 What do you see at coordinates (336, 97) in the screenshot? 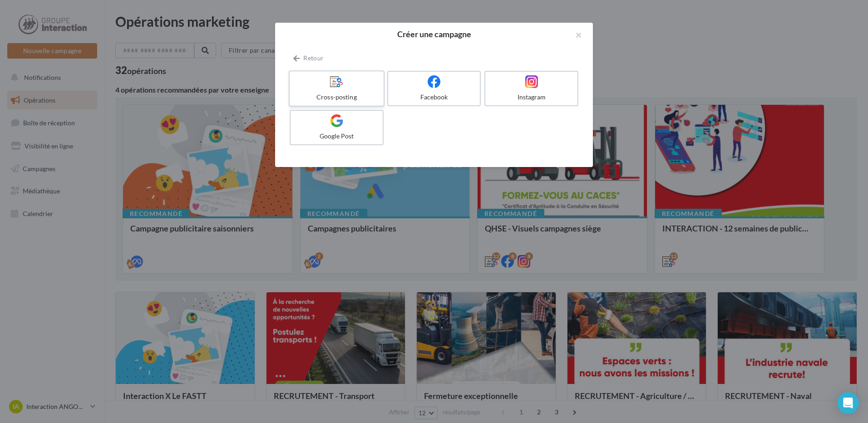
I see `div: Cross-posting` at bounding box center [336, 97].